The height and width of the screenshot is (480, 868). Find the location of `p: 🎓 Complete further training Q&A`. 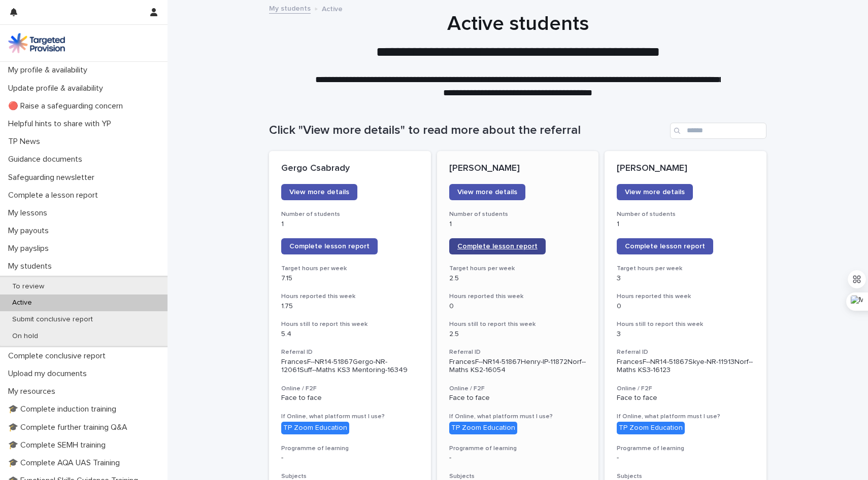

p: 🎓 Complete further training Q&A is located at coordinates (70, 427).